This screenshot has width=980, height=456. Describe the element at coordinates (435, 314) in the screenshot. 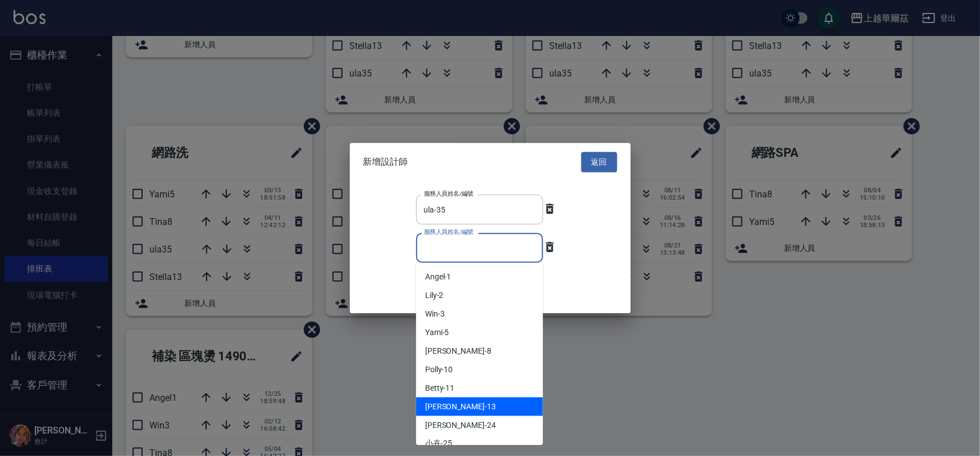

I see `span: Win -3` at that location.